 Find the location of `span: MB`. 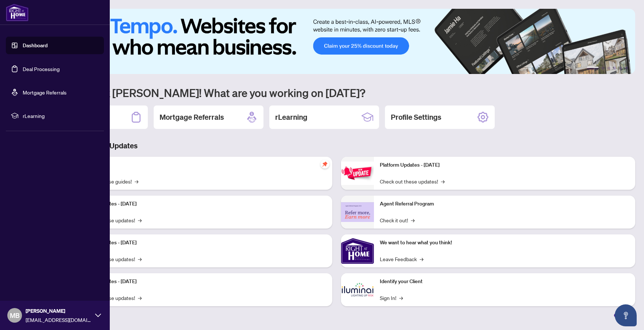

span: MB is located at coordinates (15, 315).